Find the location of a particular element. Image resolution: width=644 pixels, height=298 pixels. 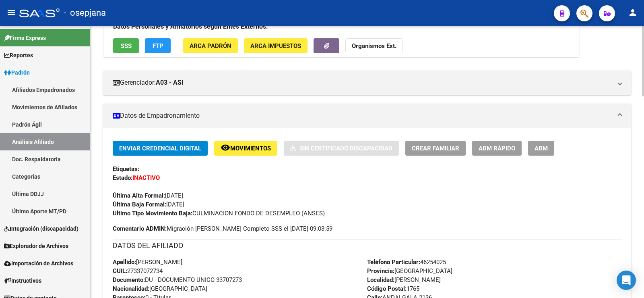

button: FTP is located at coordinates (158, 45).